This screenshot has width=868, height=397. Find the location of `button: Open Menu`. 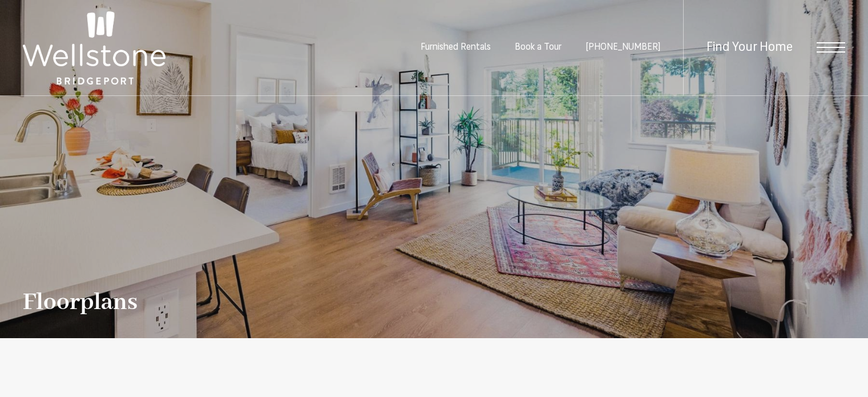

button: Open Menu is located at coordinates (831, 47).